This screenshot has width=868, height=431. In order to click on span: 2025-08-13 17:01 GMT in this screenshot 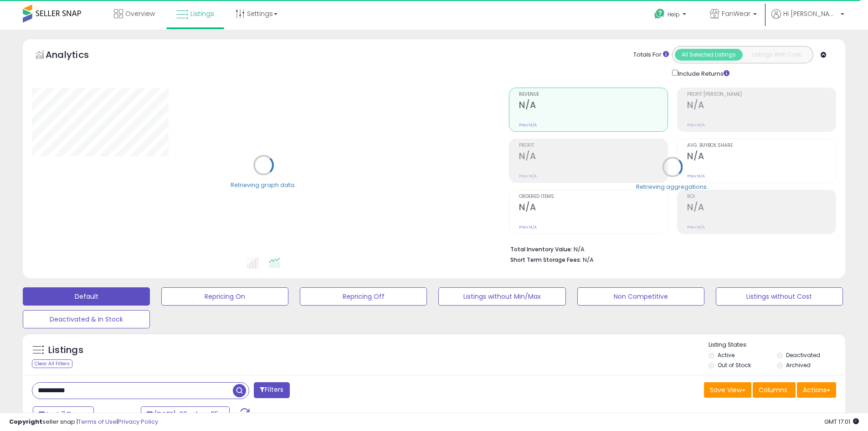, I will do `click(841, 421)`.